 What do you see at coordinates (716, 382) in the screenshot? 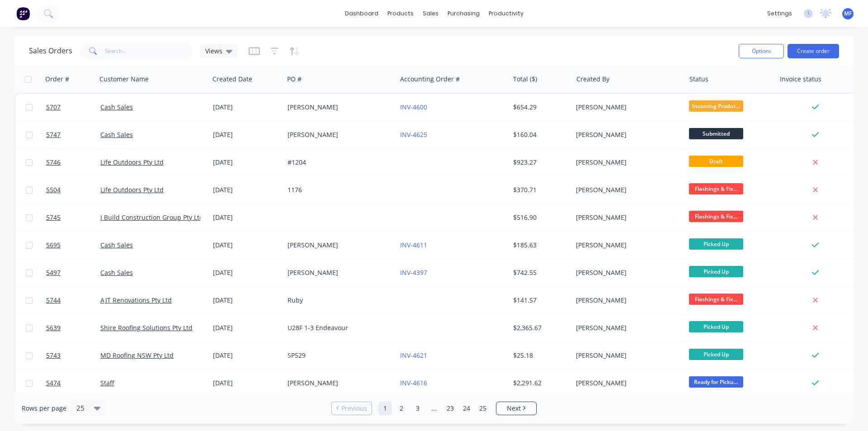
I see `span: Ready for Picku...` at bounding box center [716, 382].